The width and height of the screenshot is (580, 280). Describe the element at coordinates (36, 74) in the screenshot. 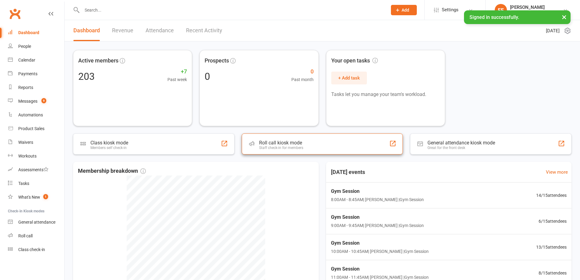

I see `a: Payments` at that location.